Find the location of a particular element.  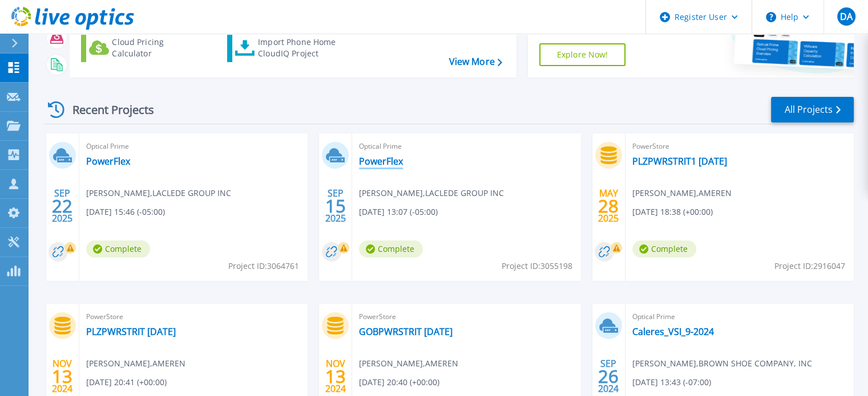

a: Cloud Pricing Calculator is located at coordinates (144, 48).